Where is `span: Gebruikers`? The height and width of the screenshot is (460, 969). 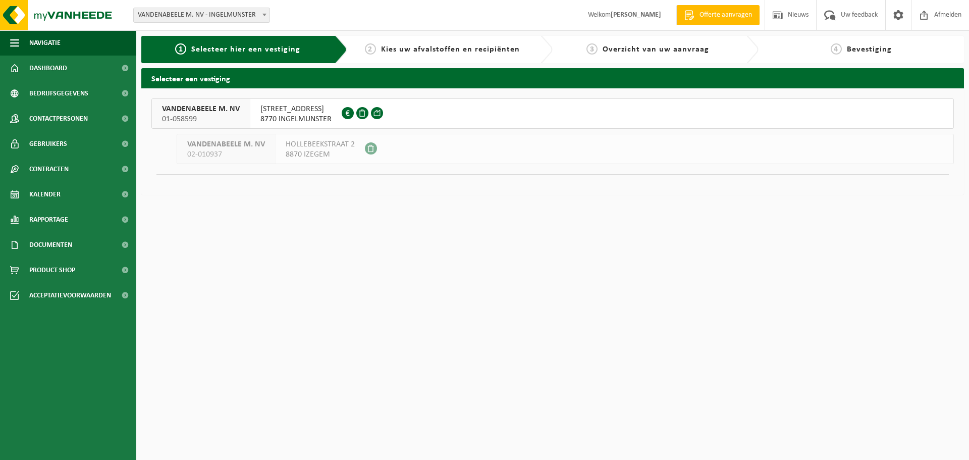
span: Gebruikers is located at coordinates (48, 144).